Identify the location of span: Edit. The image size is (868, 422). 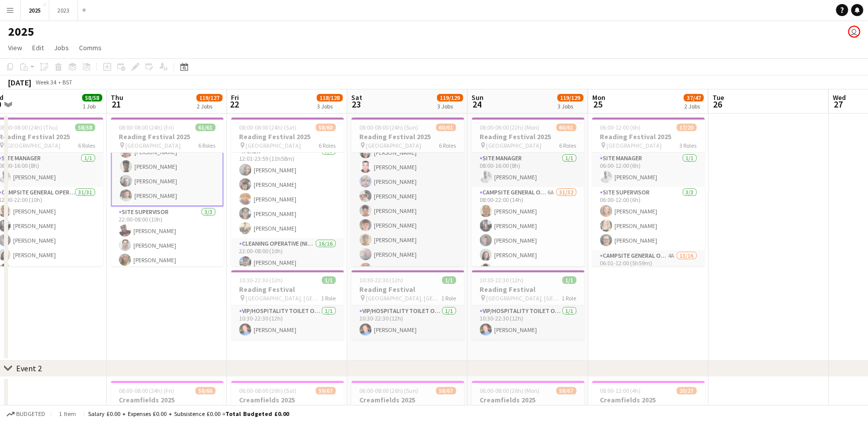
(38, 48).